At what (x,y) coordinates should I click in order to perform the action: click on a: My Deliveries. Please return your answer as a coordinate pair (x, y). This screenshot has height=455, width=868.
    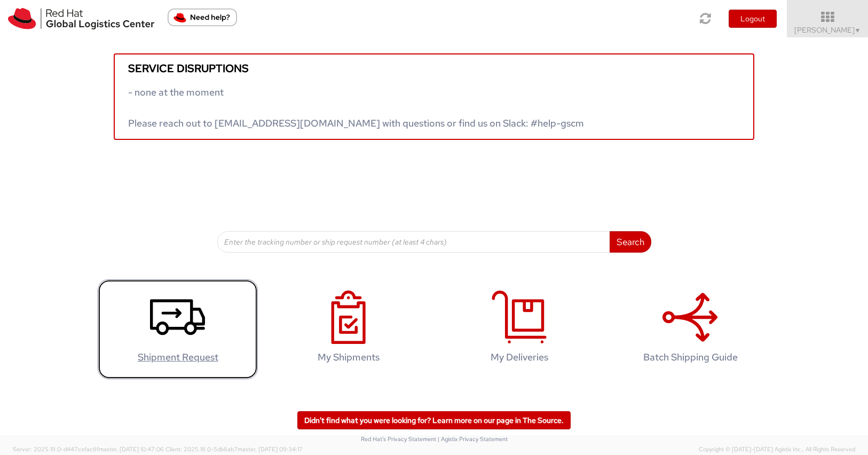
    Looking at the image, I should click on (519, 329).